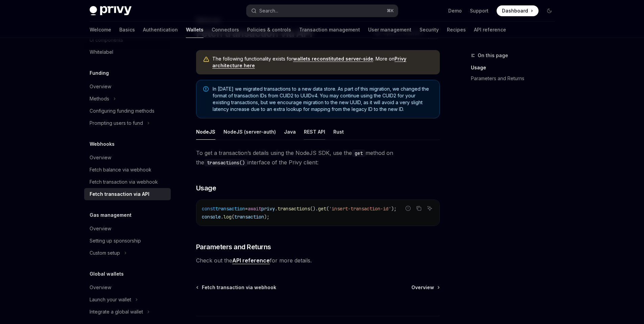 Image resolution: width=644 pixels, height=324 pixels. Describe the element at coordinates (550, 11) in the screenshot. I see `button: Toggle dark mode` at that location.